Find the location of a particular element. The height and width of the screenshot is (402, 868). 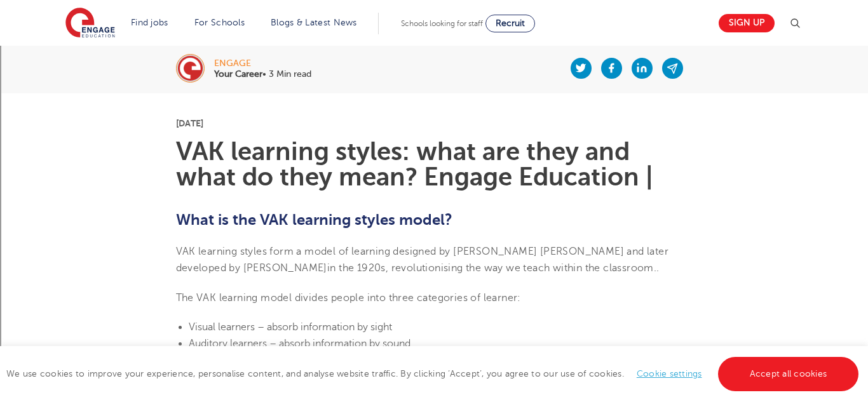

div: Home is located at coordinates (135, 11).